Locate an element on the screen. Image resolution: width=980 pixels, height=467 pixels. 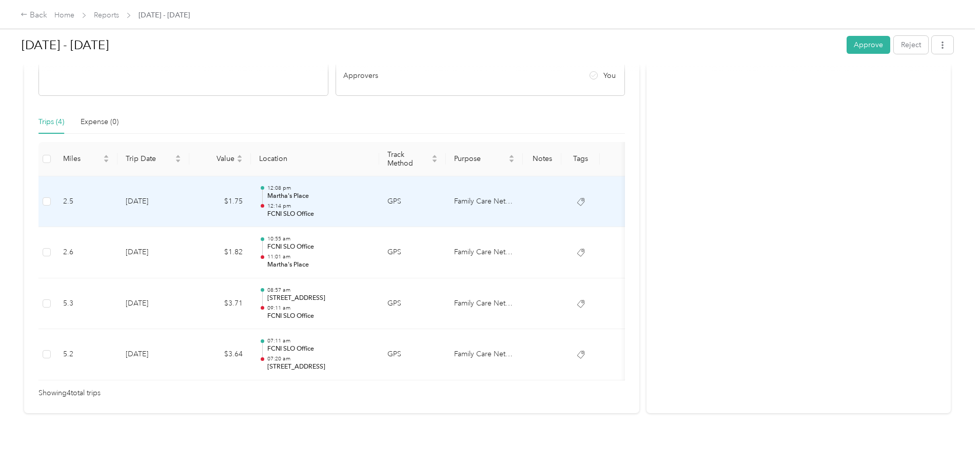
td: 5.2 is located at coordinates (86, 355).